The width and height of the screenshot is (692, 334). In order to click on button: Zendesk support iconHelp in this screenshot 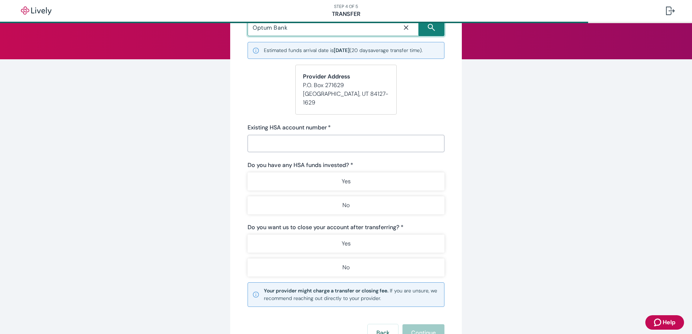, I will do `click(665, 323)`.